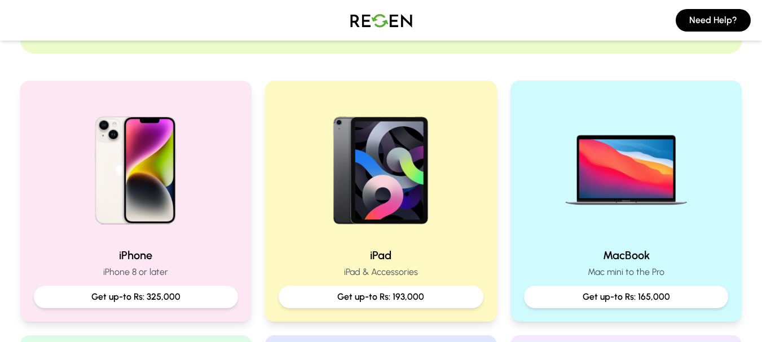 The height and width of the screenshot is (342, 762). Describe the element at coordinates (136, 166) in the screenshot. I see `img: iPhone` at that location.